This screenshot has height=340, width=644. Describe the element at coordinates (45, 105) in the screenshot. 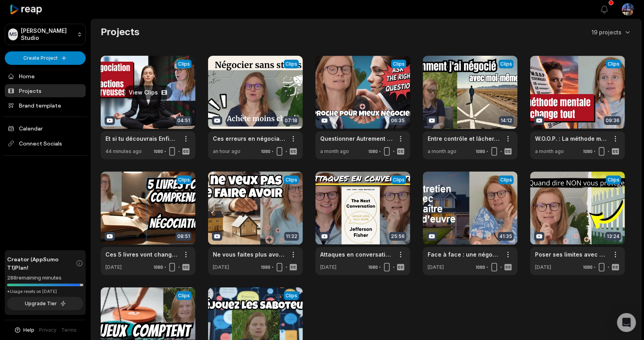

I see `a: Brand template` at that location.